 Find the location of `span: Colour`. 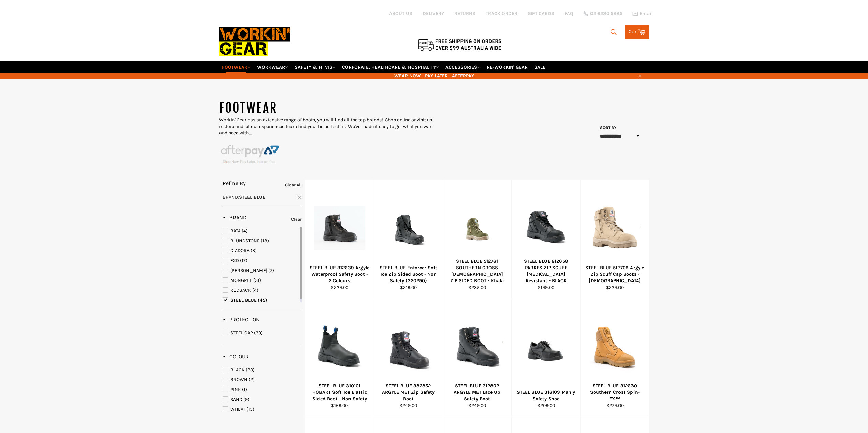

span: Colour is located at coordinates (236, 357).